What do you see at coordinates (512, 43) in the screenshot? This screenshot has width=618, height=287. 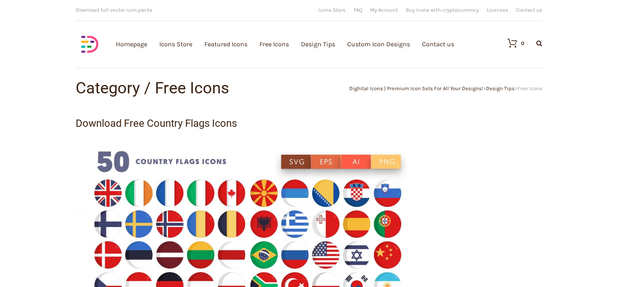 I see `a: 0` at bounding box center [512, 43].